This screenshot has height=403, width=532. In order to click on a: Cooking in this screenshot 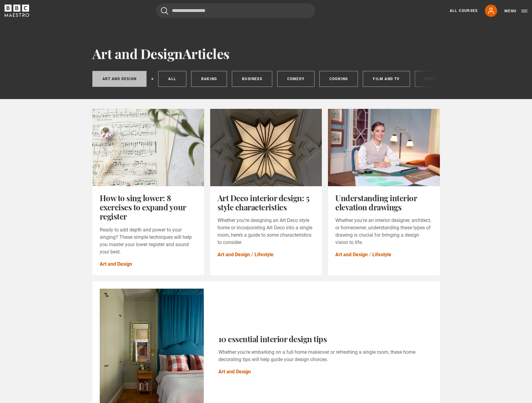, I will do `click(339, 79)`.